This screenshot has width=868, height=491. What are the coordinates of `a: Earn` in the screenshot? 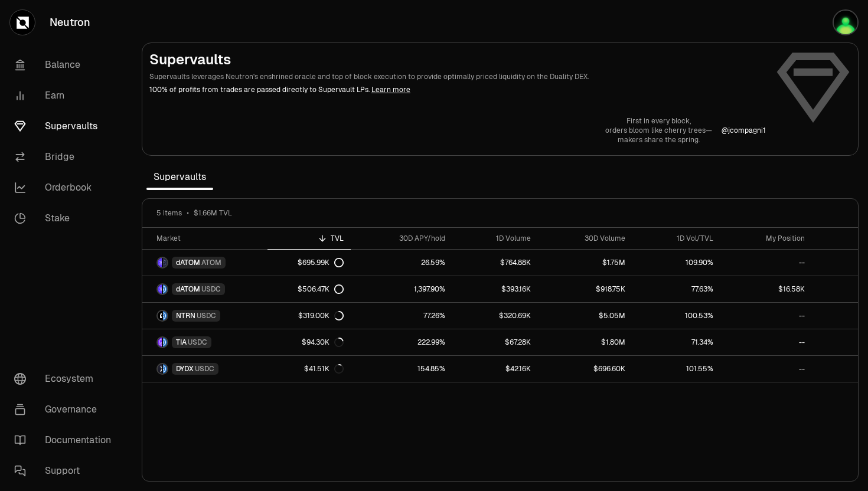 It's located at (66, 96).